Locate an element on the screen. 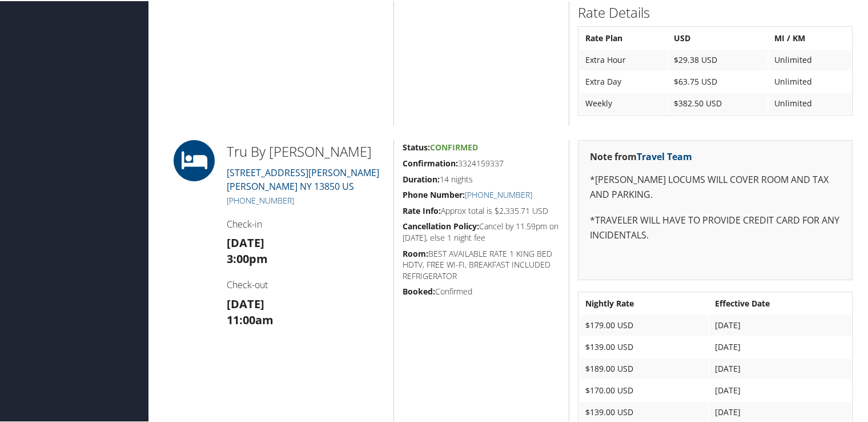 This screenshot has width=868, height=422. h4: Check-out is located at coordinates (306, 284).